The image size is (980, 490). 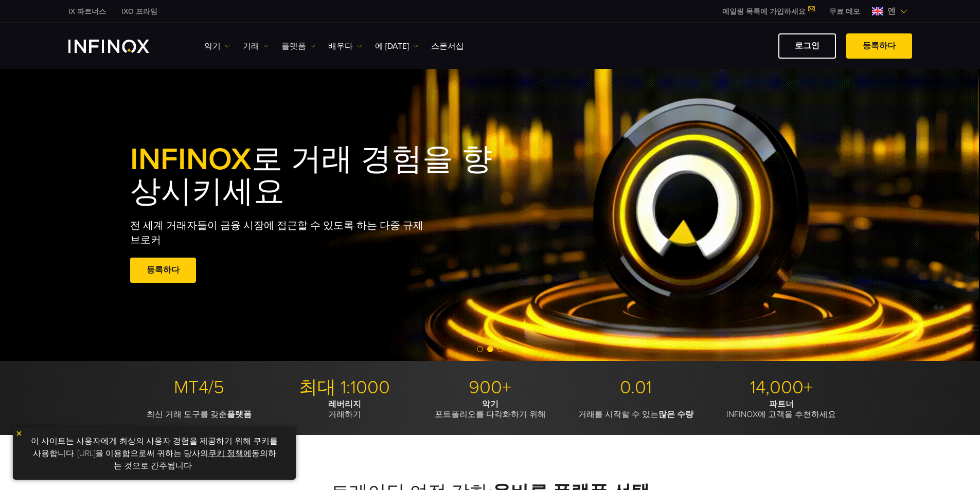 I want to click on font: 많은 수량, so click(x=676, y=414).